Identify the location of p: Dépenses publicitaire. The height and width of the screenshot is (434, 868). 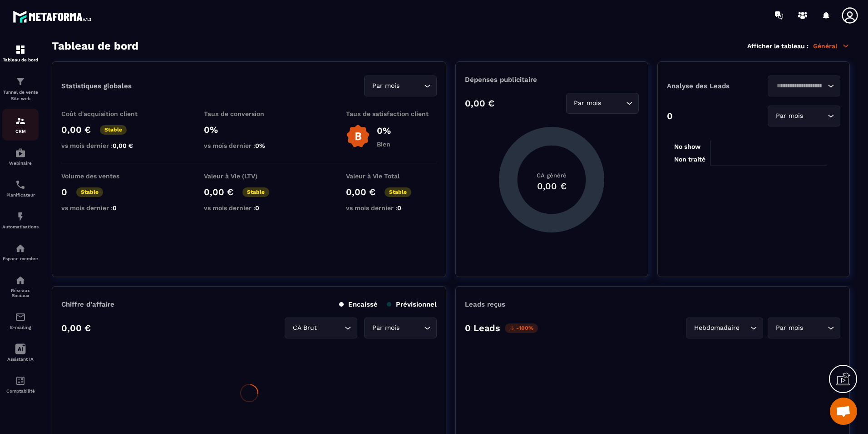
(552, 80).